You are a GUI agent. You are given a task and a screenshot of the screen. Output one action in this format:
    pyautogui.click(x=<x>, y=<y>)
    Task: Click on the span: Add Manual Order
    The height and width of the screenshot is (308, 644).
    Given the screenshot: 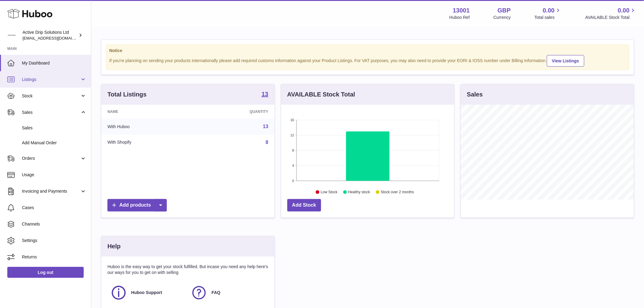 What is the action you would take?
    pyautogui.click(x=54, y=142)
    